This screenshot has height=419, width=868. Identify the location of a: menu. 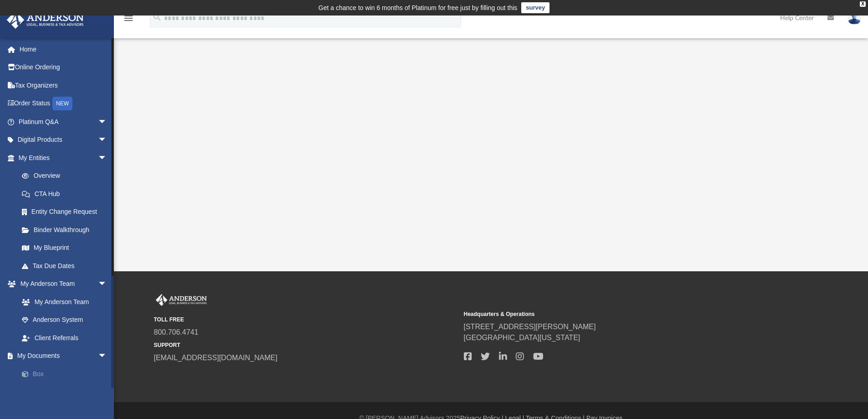
(129, 20).